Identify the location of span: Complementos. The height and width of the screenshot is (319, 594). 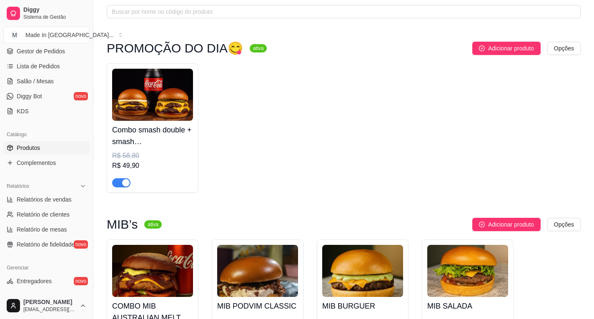
(36, 163).